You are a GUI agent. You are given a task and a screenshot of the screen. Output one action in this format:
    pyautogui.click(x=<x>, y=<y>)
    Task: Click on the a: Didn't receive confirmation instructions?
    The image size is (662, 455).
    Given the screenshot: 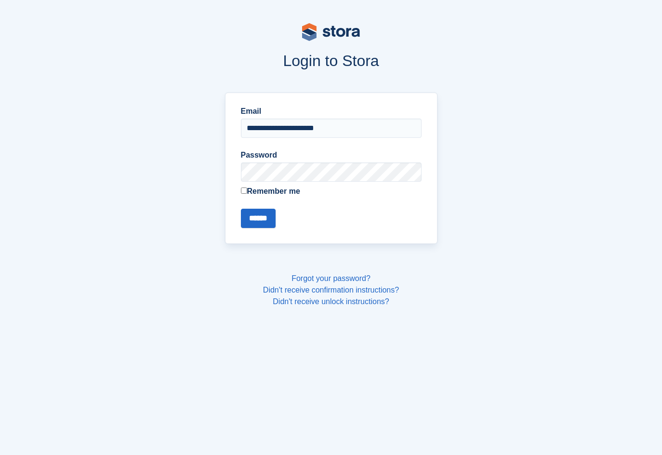 What is the action you would take?
    pyautogui.click(x=331, y=290)
    